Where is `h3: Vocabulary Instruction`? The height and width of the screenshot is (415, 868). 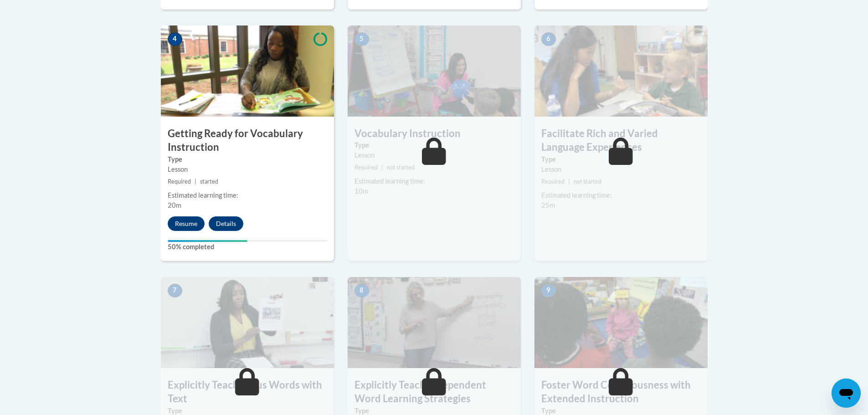 h3: Vocabulary Instruction is located at coordinates (434, 134).